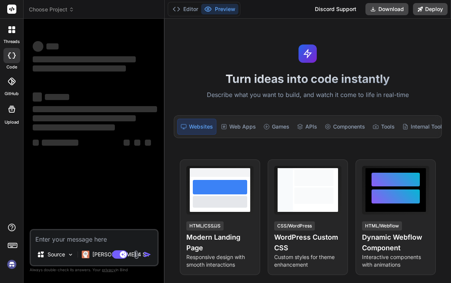  Describe the element at coordinates (220, 261) in the screenshot. I see `p: Responsive design with smooth interactions` at that location.